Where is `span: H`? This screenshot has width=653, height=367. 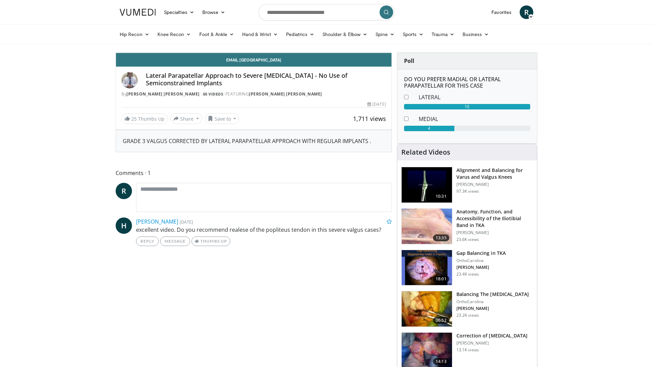 span: H is located at coordinates (124, 226).